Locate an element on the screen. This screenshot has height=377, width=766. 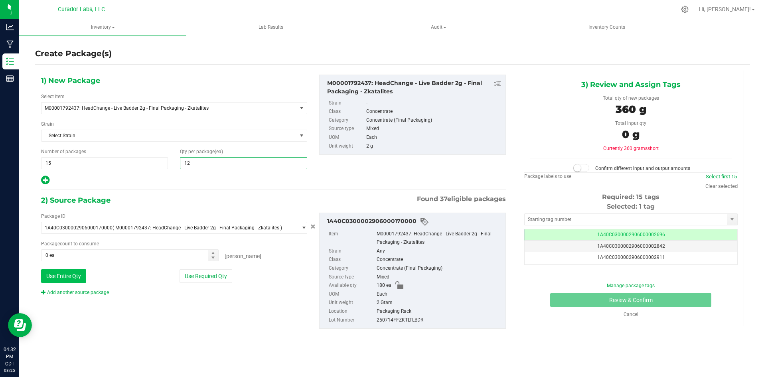
span: Number of packages is located at coordinates (63, 152).